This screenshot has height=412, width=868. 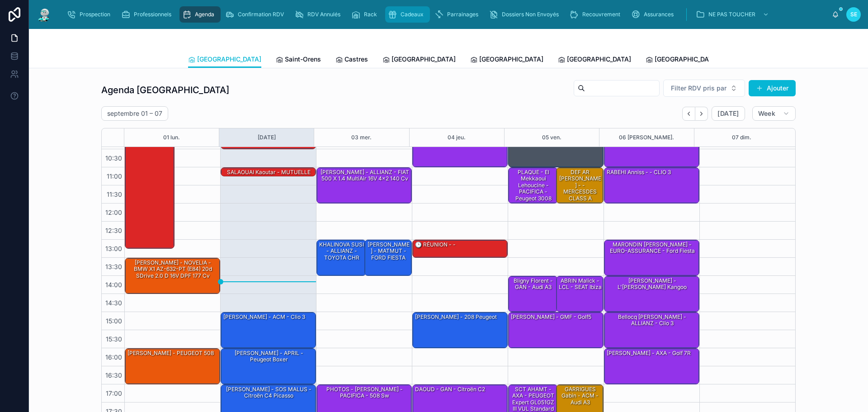 I want to click on div: 07 dim., so click(x=741, y=137).